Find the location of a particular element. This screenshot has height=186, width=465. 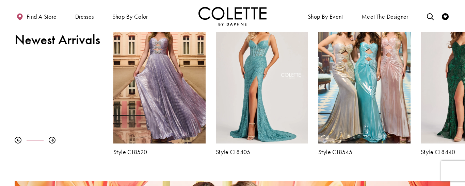

a: Visit Colette by Daphne Style No. CL8405 Page is located at coordinates (262, 77).